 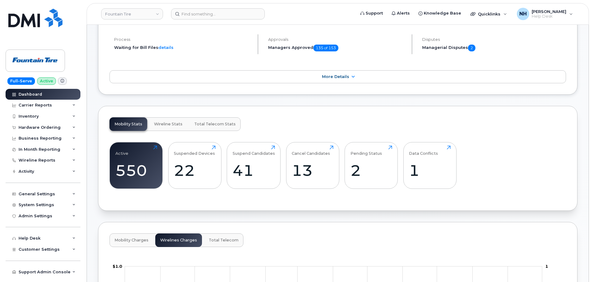 I want to click on h4: Disputes, so click(x=494, y=39).